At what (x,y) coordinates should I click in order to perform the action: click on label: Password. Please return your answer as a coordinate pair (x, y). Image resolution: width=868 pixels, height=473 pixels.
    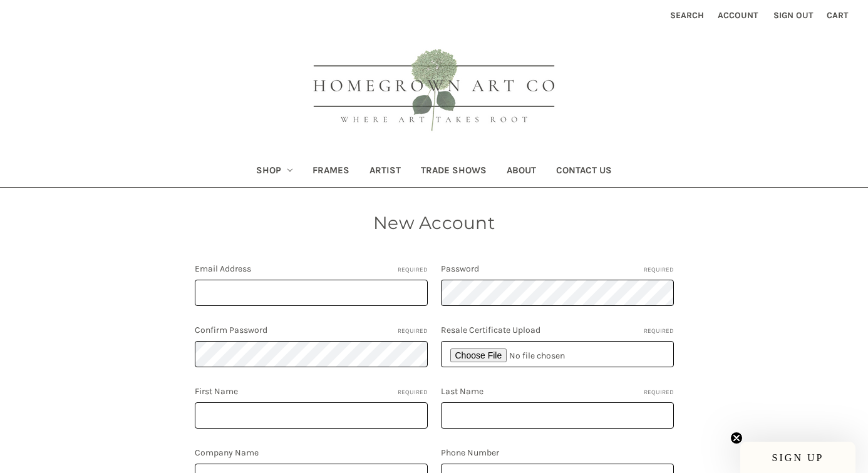
    Looking at the image, I should click on (557, 268).